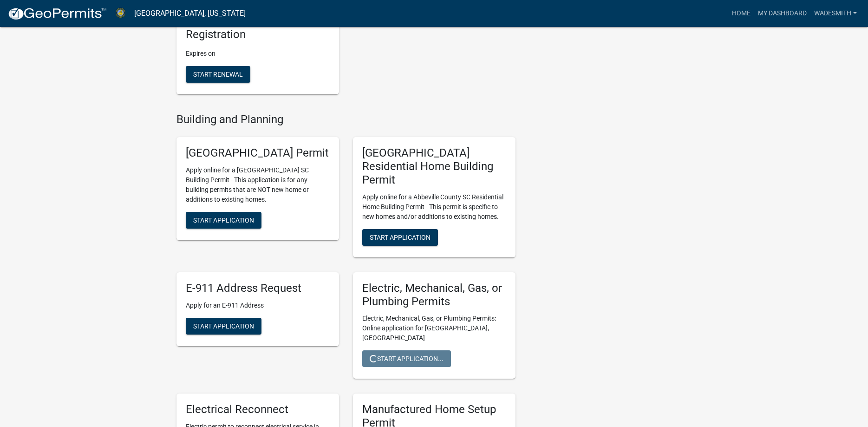  Describe the element at coordinates (258, 410) in the screenshot. I see `h5: Electrical Reconnect` at that location.